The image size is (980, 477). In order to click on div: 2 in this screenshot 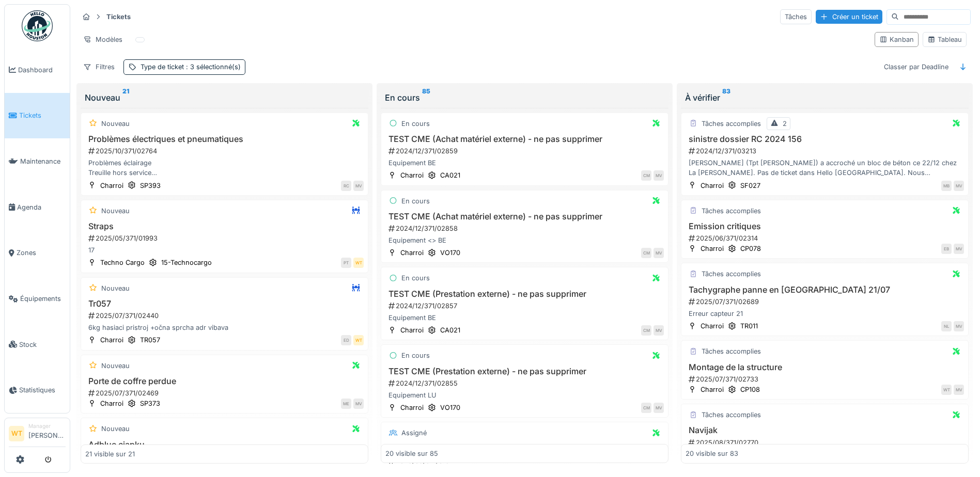, I will do `click(785, 124)`.